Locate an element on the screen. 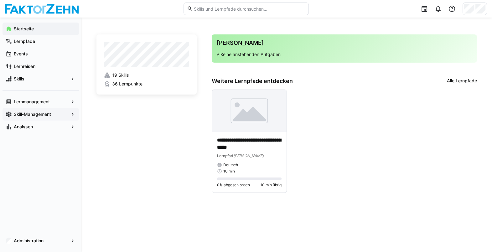 This screenshot has width=492, height=252. span: 0% abgeschlossen is located at coordinates (233, 185).